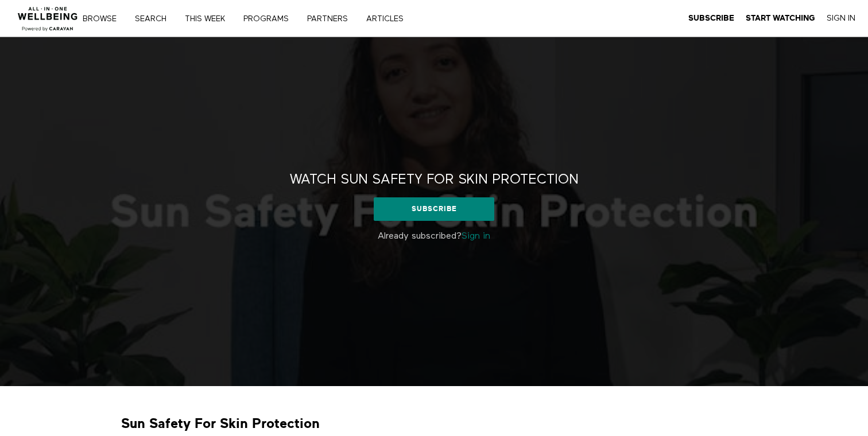  I want to click on a: Start Watching, so click(780, 18).